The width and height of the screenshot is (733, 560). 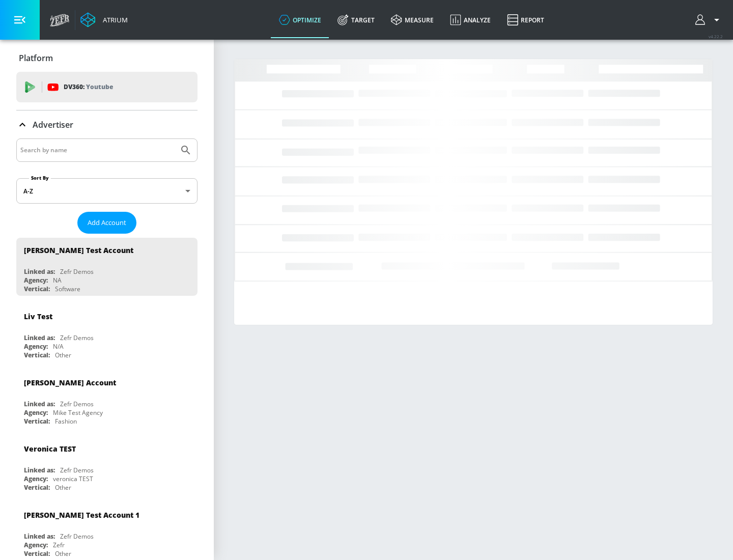 I want to click on div: Platform, so click(x=107, y=58).